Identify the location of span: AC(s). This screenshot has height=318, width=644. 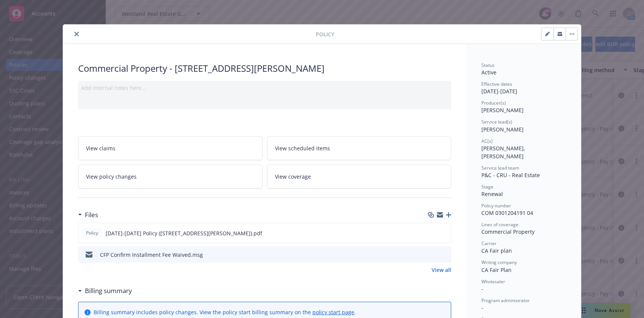
(487, 141).